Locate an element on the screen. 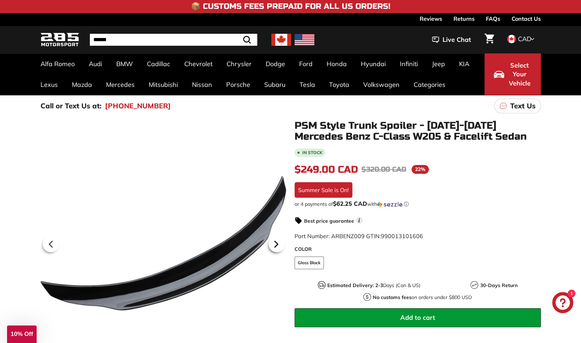 The width and height of the screenshot is (581, 343). img: Logo_285_Motorsport_areodynamics_components is located at coordinates (60, 40).